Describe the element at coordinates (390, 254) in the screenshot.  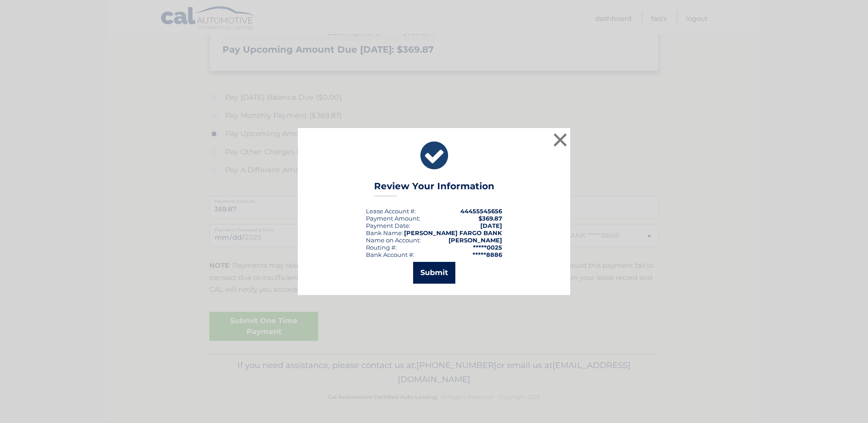
I see `div: Bank Account #:` at that location.